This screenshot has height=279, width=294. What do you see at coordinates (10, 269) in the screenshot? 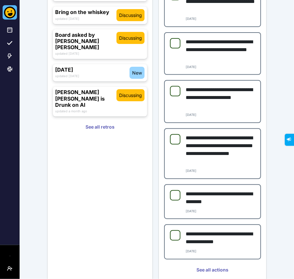
I see `i: User menu` at bounding box center [10, 269].